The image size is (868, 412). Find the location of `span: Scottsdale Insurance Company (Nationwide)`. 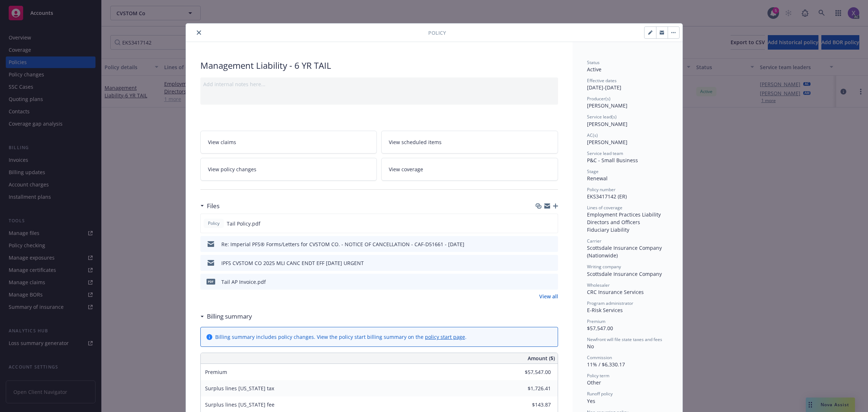

span: Scottsdale Insurance Company (Nationwide) is located at coordinates (625, 251).